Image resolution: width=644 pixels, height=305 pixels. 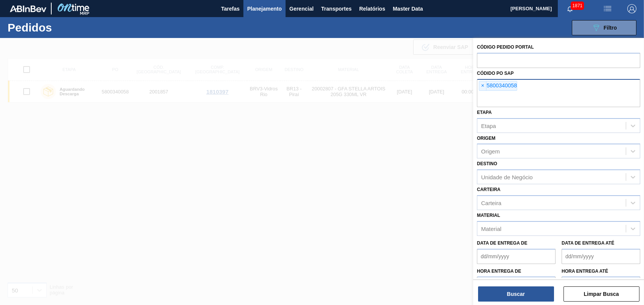 I want to click on label: Material, so click(x=488, y=215).